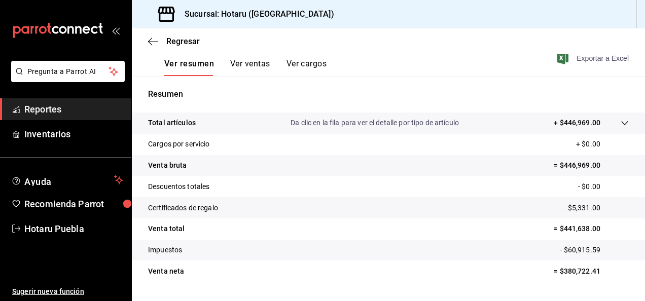  Describe the element at coordinates (67, 292) in the screenshot. I see `span: Sugerir nueva función` at that location.